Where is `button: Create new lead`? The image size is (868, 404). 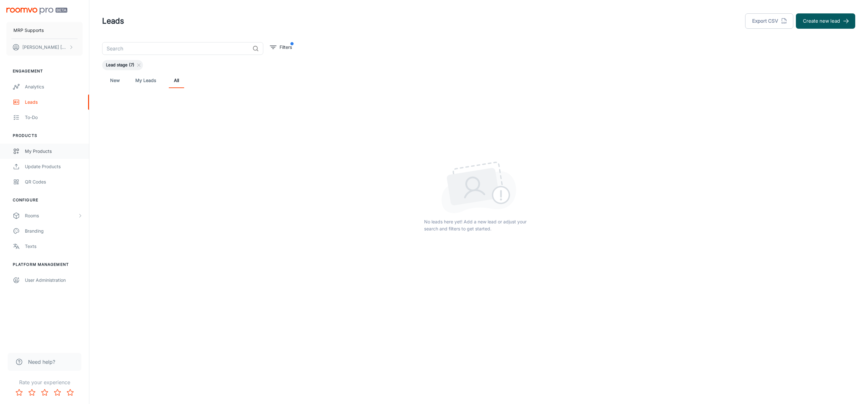 button: Create new lead is located at coordinates (825, 21).